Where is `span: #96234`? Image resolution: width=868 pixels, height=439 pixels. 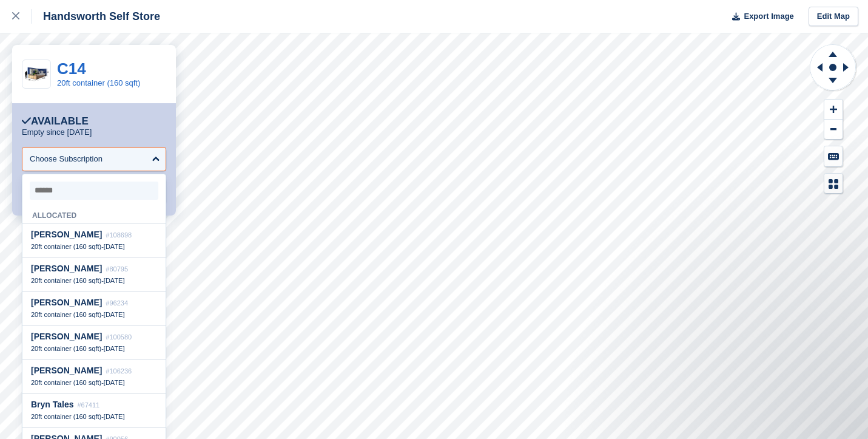
span: #96234 is located at coordinates (116, 303).